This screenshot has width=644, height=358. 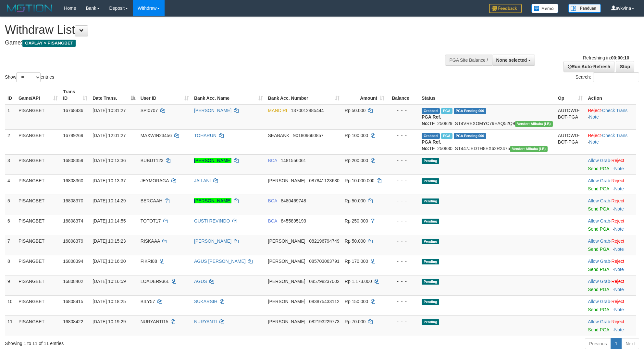 What do you see at coordinates (11, 325) in the screenshot?
I see `td: 11` at bounding box center [11, 325].